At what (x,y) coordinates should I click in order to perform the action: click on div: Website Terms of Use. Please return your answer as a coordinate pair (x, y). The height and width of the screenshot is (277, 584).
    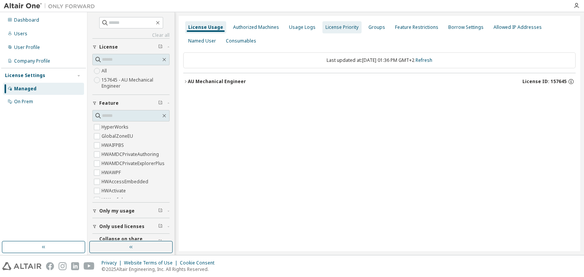
    Looking at the image, I should click on (152, 263).